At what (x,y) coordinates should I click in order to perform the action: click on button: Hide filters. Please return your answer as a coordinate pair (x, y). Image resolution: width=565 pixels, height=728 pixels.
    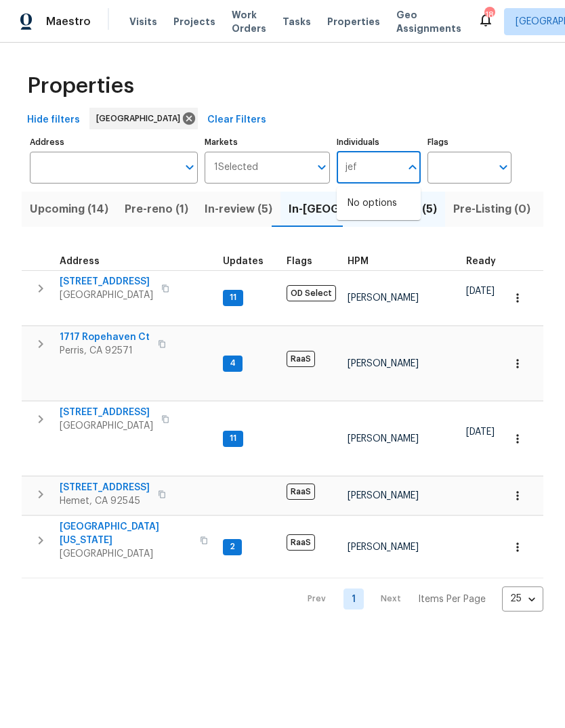
    Looking at the image, I should click on (54, 119).